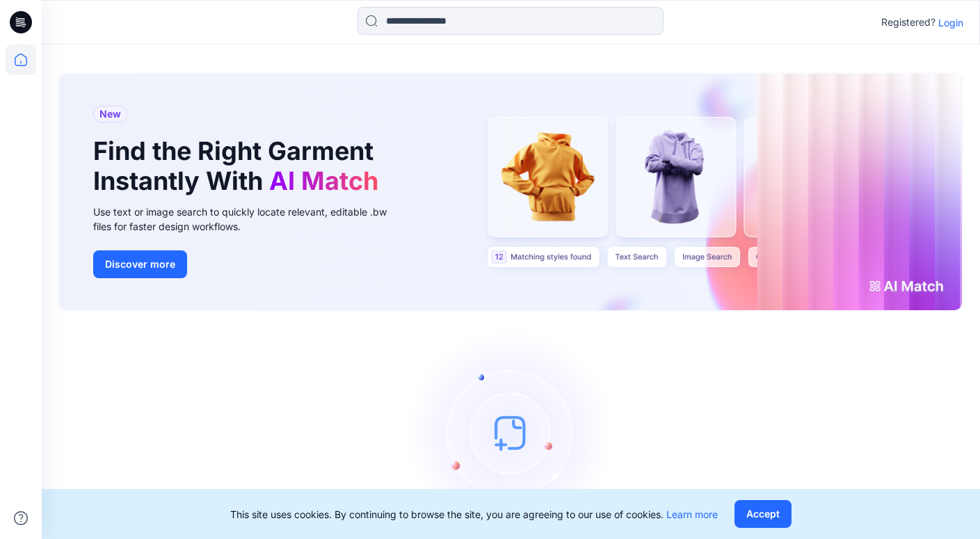 This screenshot has height=539, width=980. What do you see at coordinates (473, 514) in the screenshot?
I see `p: This site uses cookies. By continuing to browse the site, you are agreeing to our use of cookies.` at bounding box center [473, 514].